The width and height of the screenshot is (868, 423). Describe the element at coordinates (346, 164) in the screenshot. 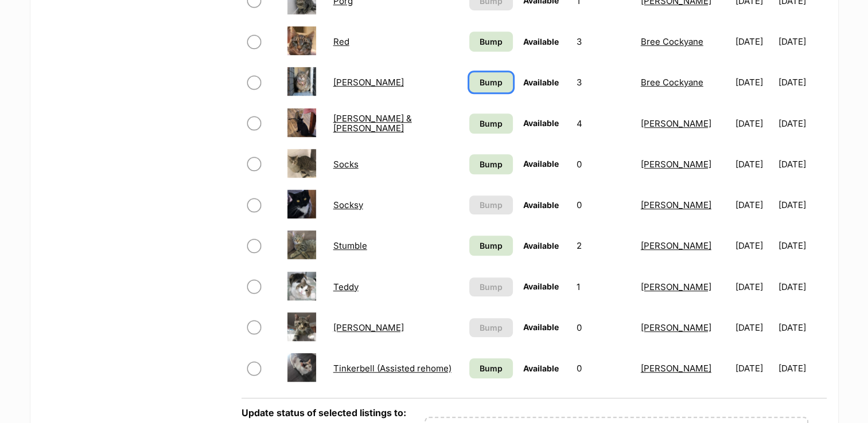

I see `a: Socks` at that location.